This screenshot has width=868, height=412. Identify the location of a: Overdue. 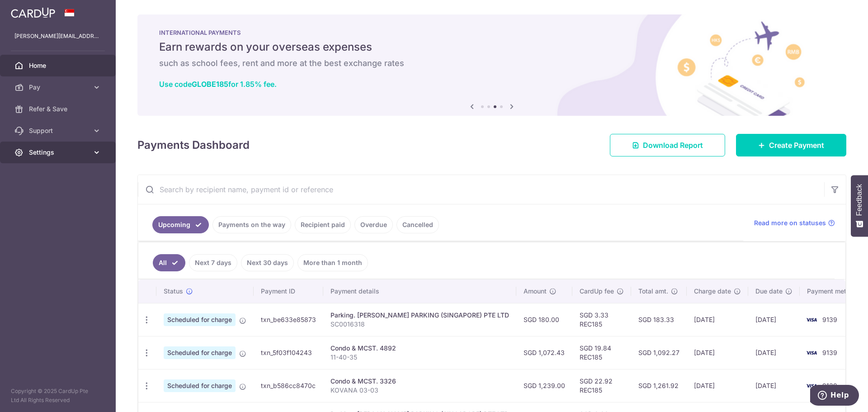
(374, 225).